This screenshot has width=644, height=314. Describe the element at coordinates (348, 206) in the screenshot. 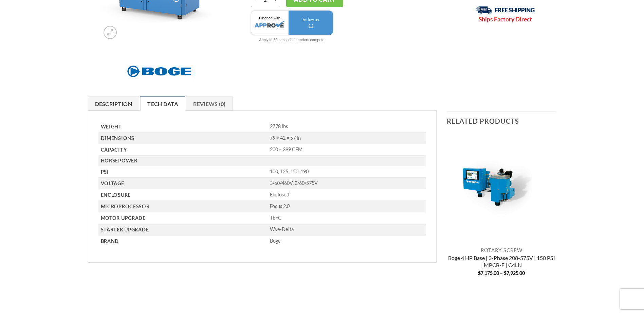

I see `p: Focus 2.0` at that location.